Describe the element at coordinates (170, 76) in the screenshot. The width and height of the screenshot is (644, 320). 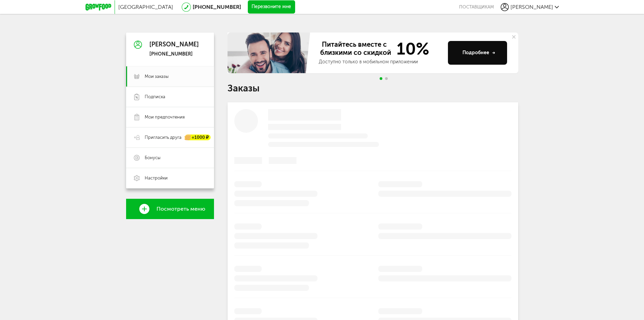
I see `a: Мои заказы` at that location.